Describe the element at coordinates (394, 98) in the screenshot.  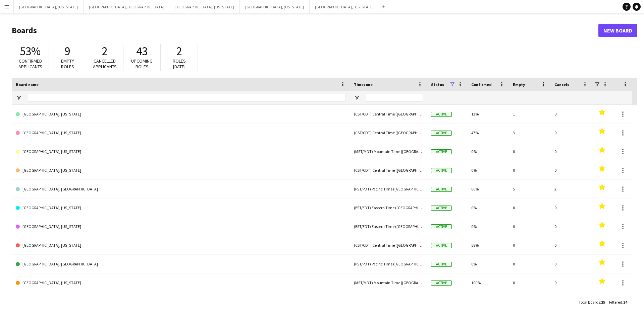
I see `input: Timezone Filter Input` at that location.